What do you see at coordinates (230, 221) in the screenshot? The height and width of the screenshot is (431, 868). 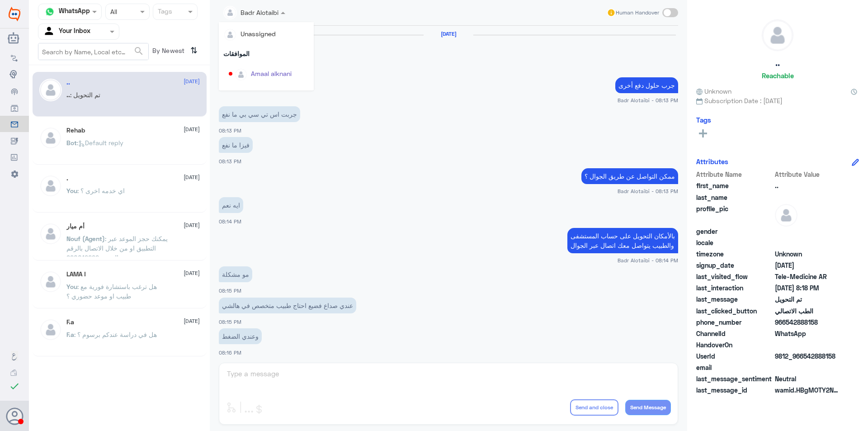 I see `span: 08:14 PM` at bounding box center [230, 221].